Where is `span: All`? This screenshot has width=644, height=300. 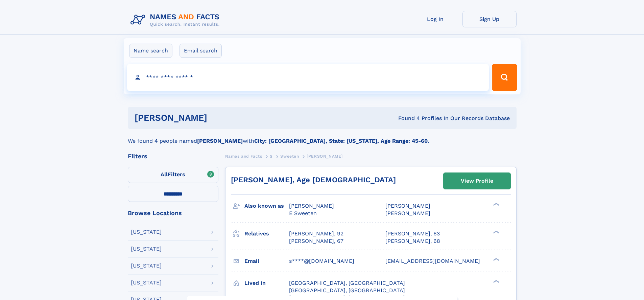 span: All is located at coordinates (164, 174).